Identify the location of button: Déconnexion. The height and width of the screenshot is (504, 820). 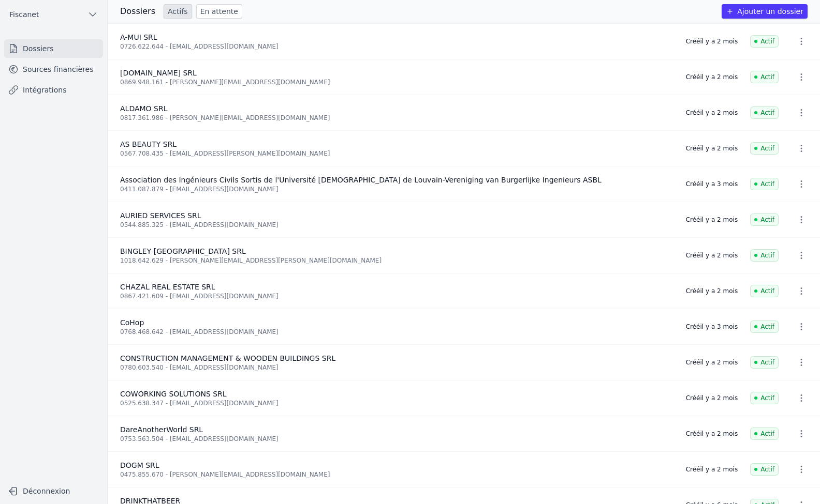
(54, 491).